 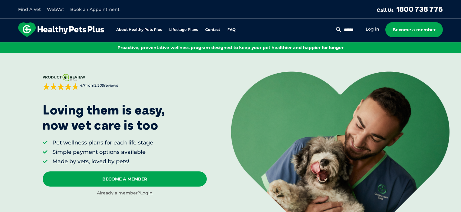 What do you see at coordinates (106, 85) in the screenshot?
I see `span: 2,309 reviews` at bounding box center [106, 85].